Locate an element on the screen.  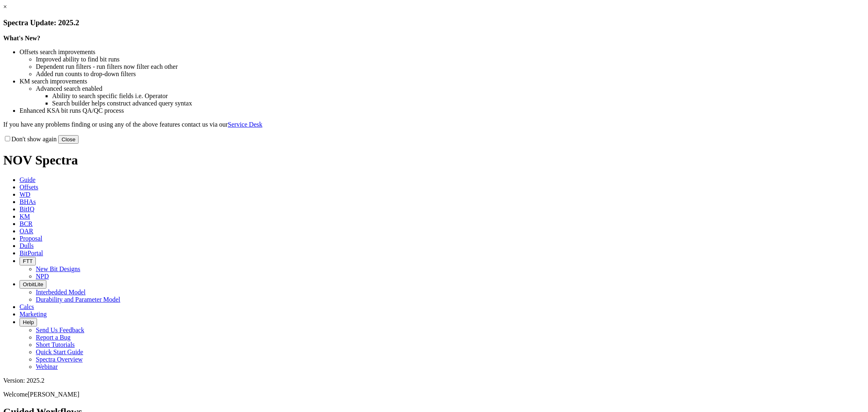
span: WD is located at coordinates (25, 194).